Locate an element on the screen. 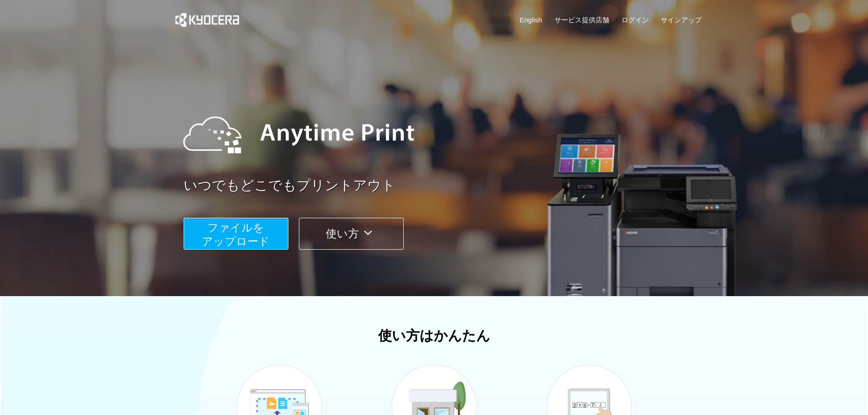 This screenshot has height=415, width=868. span: ファイルを ​​アップロード is located at coordinates (235, 234).